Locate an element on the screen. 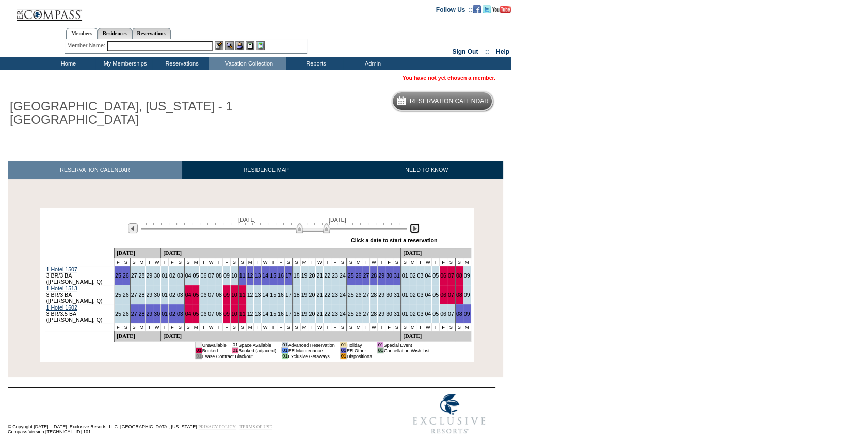 Image resolution: width=868 pixels, height=438 pixels. td: My Memberships is located at coordinates (124, 63).